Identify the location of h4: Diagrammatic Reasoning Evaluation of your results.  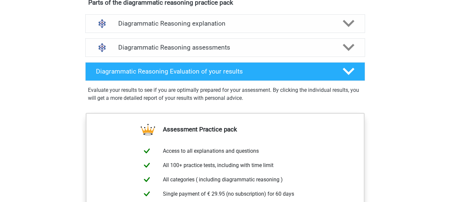
(214, 71).